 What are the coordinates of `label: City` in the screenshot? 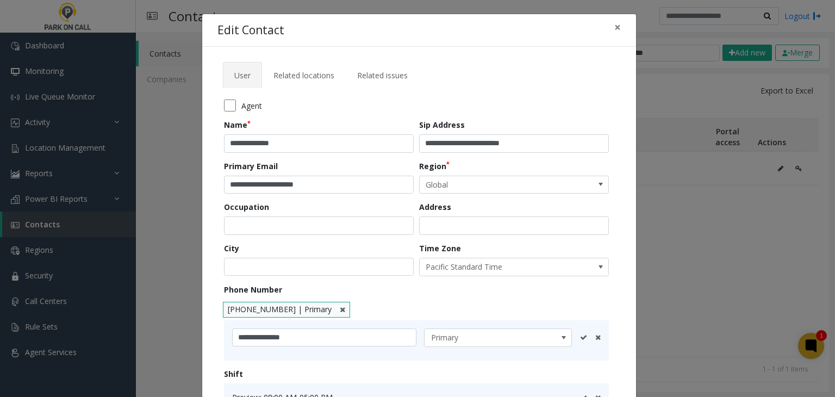 It's located at (232, 248).